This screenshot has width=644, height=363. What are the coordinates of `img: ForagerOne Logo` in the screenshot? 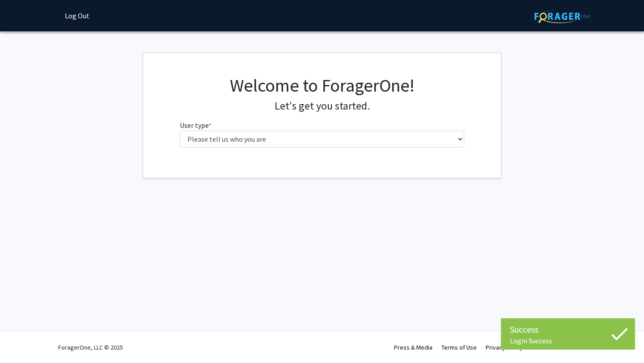 It's located at (562, 16).